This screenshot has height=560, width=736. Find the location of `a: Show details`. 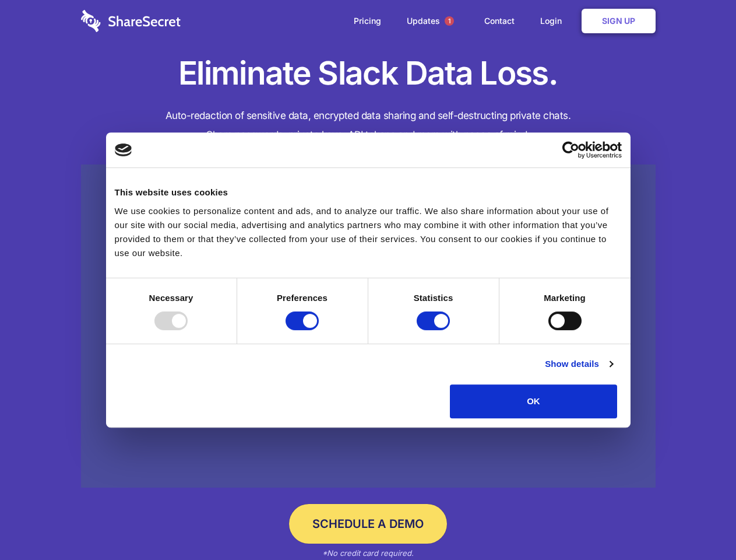

a: Show details is located at coordinates (578, 364).